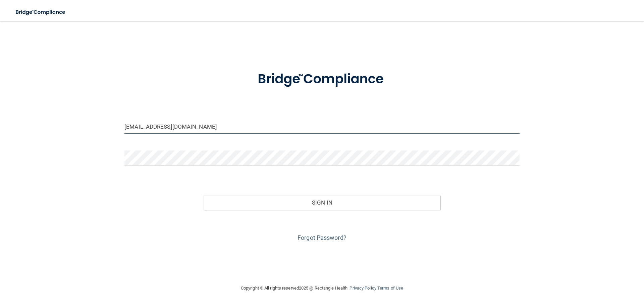  Describe the element at coordinates (322, 126) in the screenshot. I see `input: Email` at that location.